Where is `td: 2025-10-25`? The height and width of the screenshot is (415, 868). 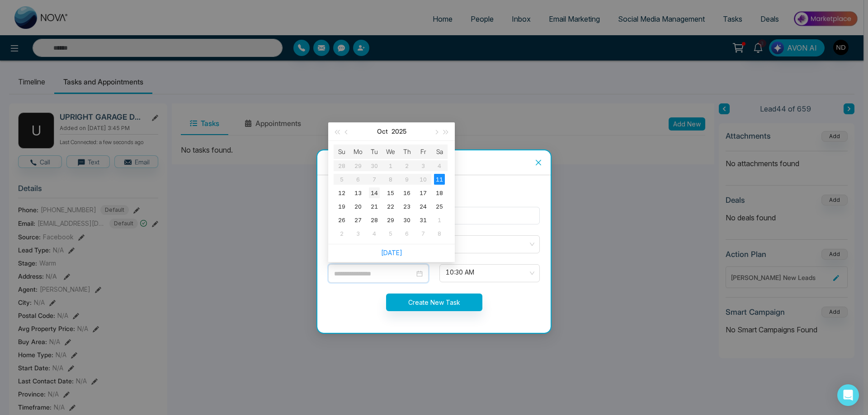
td: 2025-10-25 is located at coordinates (439, 206).